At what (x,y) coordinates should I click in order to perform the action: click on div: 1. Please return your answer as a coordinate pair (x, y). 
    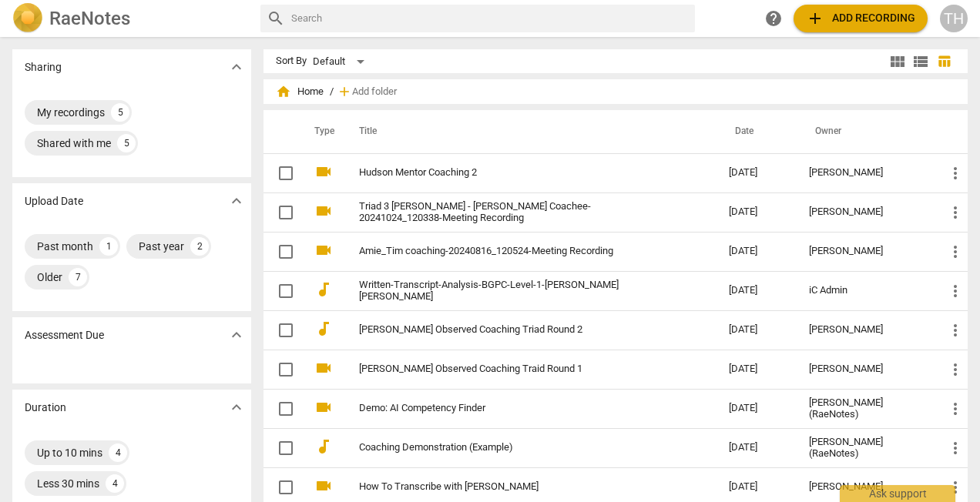
    Looking at the image, I should click on (109, 247).